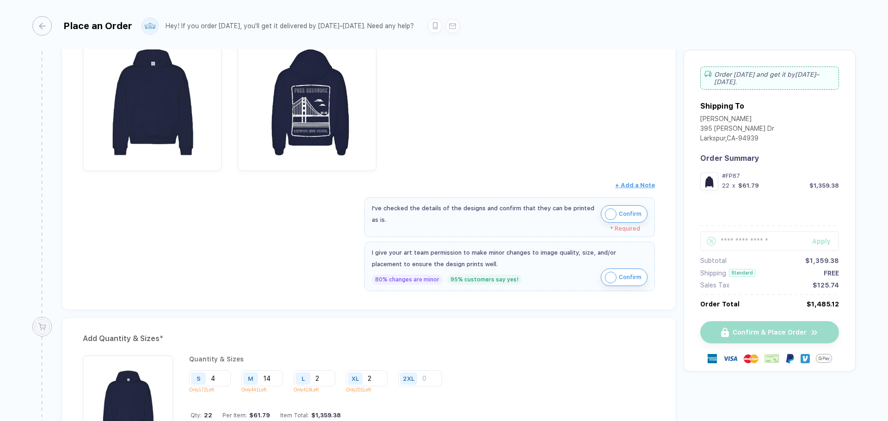 The height and width of the screenshot is (421, 888). I want to click on p: Only 419 Left, so click(318, 390).